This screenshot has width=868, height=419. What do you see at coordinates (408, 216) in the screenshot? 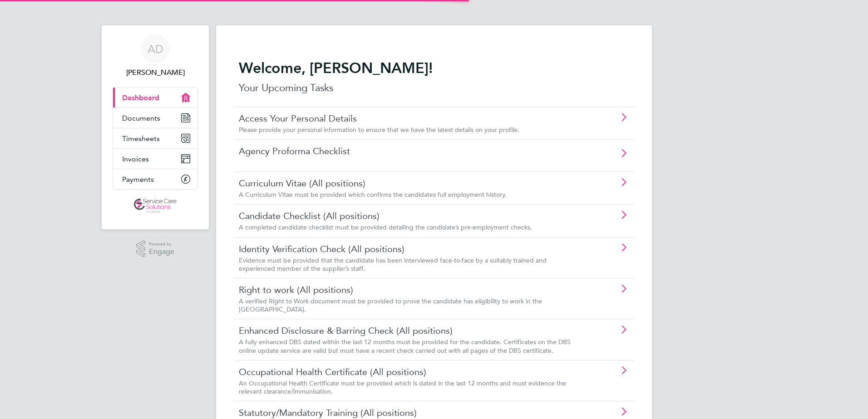
I see `a: Candidate Checklist (All positions)` at bounding box center [408, 216].